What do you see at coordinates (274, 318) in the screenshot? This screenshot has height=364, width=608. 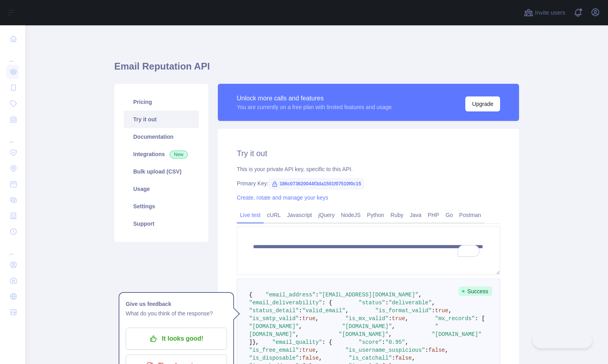 I see `span: "is_smtp_valid"` at bounding box center [274, 318].